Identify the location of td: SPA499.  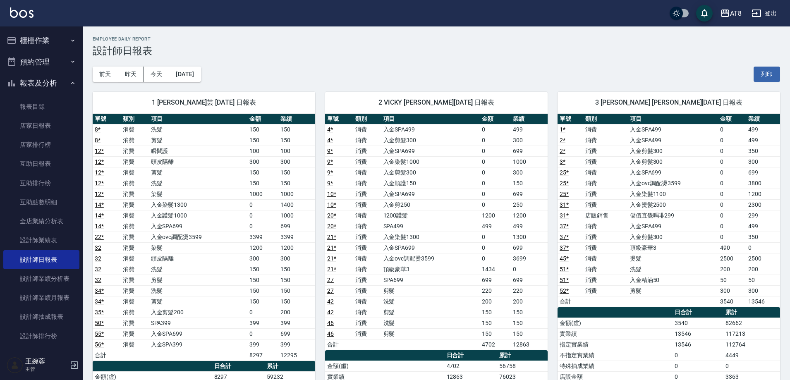
(430, 226).